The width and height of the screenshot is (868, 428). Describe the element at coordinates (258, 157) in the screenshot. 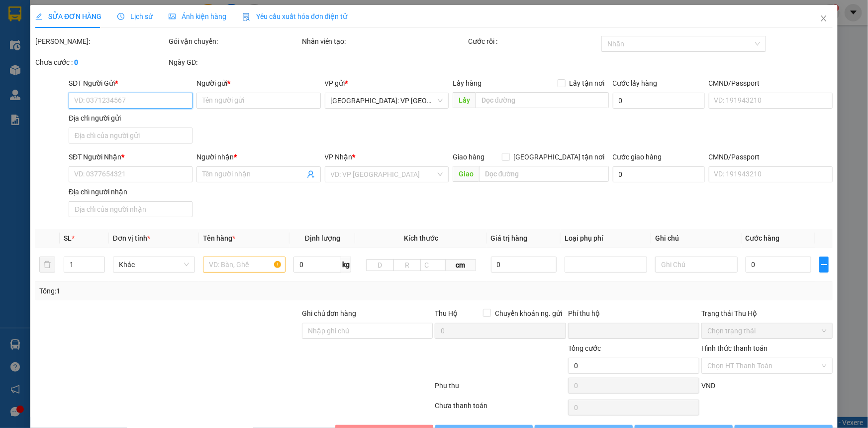

I see `div: Người nhận` at that location.